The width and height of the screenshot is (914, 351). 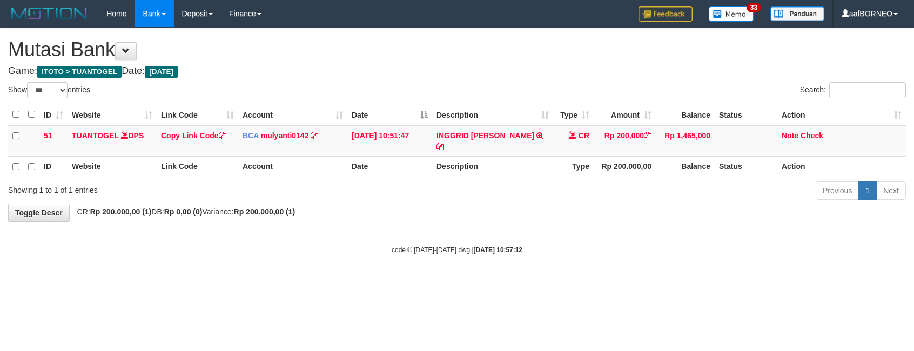 What do you see at coordinates (112, 115) in the screenshot?
I see `th: Website: activate to sort column ascending` at bounding box center [112, 115].